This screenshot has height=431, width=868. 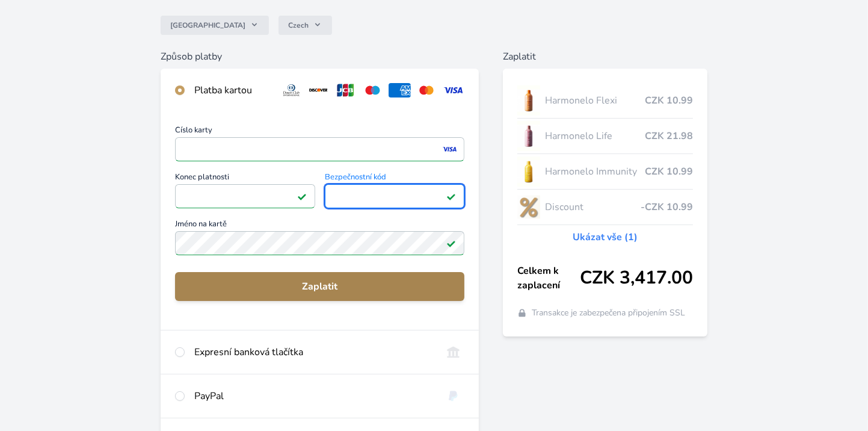 I want to click on img: IMMUNITY_se_stinem_x-lo.jpg, so click(x=529, y=172).